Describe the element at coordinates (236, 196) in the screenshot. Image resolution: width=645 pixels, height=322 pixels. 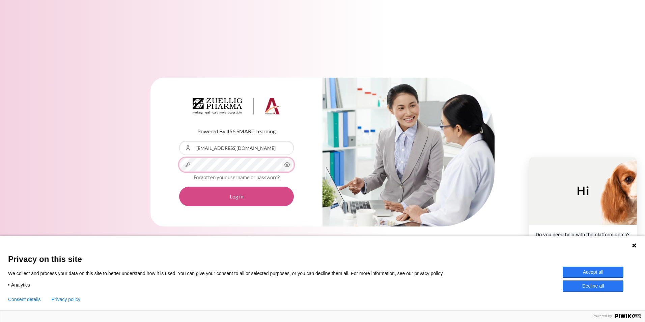
I see `button: Log in` at that location.